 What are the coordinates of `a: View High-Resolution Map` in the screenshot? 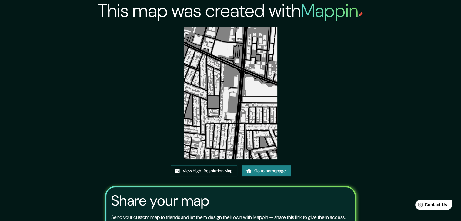 It's located at (204, 171).